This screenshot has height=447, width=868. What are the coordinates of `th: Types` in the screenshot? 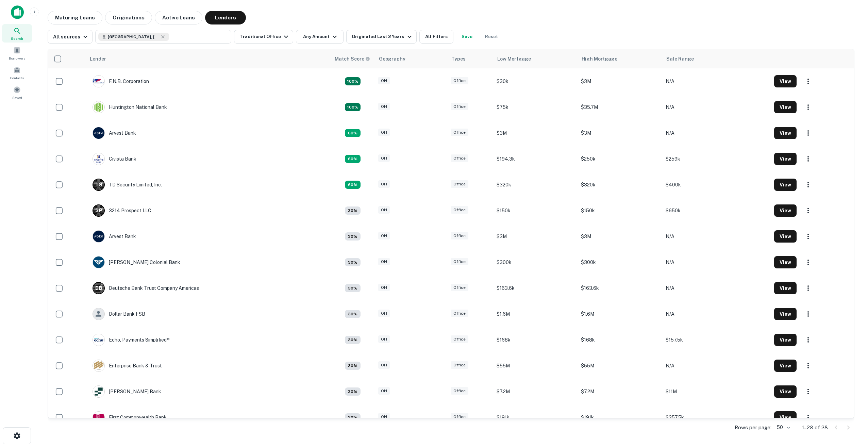 It's located at (470, 59).